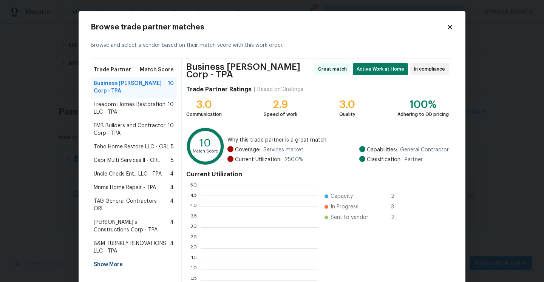 The height and width of the screenshot is (282, 544). Describe the element at coordinates (194, 249) in the screenshot. I see `text: 2.0` at that location.